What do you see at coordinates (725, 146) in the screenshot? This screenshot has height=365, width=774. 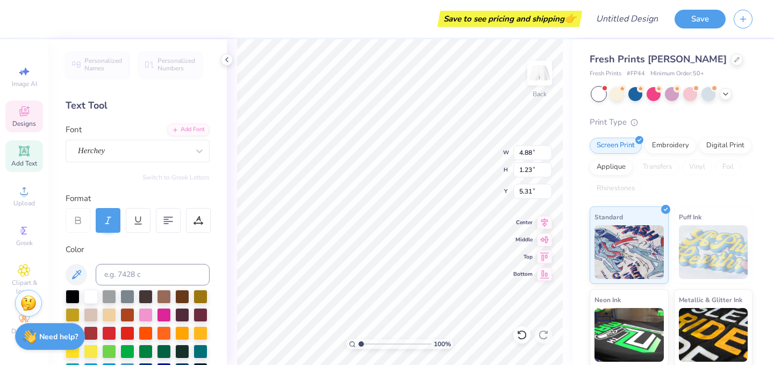 I see `div: Digital Print` at bounding box center [725, 146].